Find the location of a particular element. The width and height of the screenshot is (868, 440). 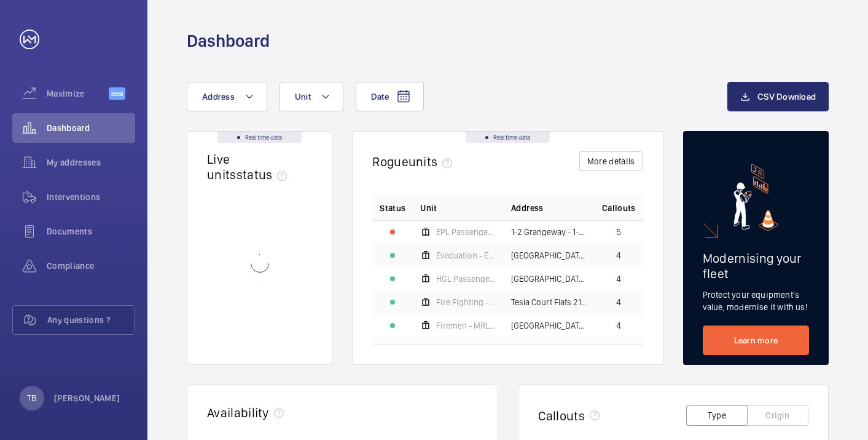

button: Origin is located at coordinates (778, 415).